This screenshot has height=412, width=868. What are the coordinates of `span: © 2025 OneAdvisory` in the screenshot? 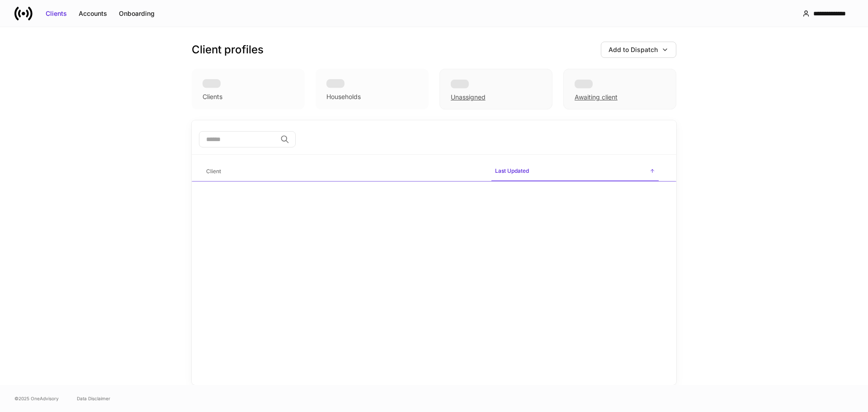 It's located at (37, 399).